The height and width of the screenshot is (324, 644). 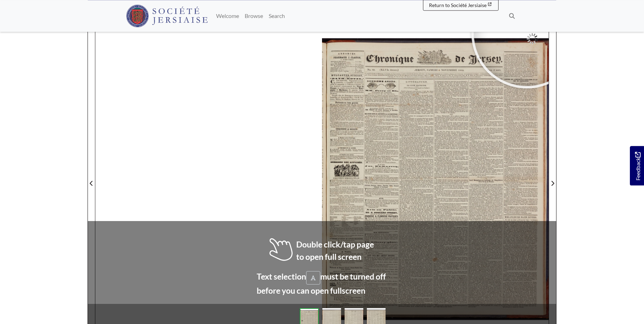 What do you see at coordinates (637, 165) in the screenshot?
I see `a: Would you like to provide feedback?` at bounding box center [637, 165].